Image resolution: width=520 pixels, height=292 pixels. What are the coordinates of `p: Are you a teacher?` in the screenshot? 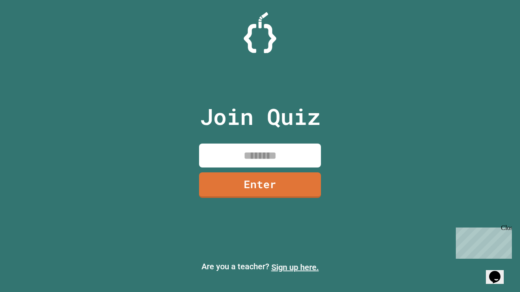 It's located at (260, 267).